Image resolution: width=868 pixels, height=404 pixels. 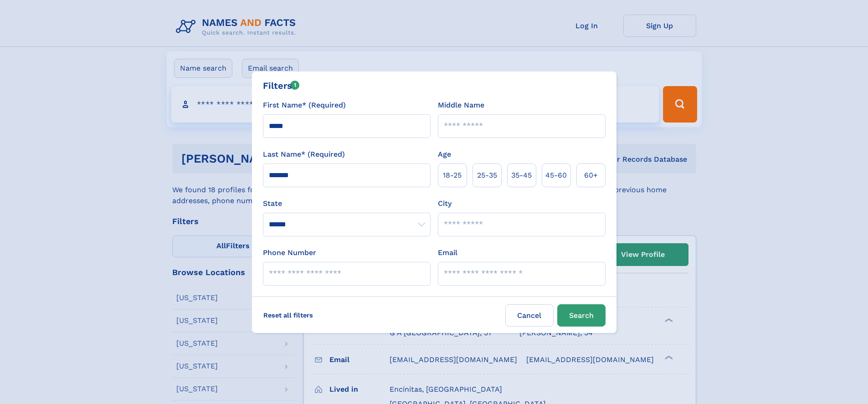 I want to click on label: City, so click(x=445, y=204).